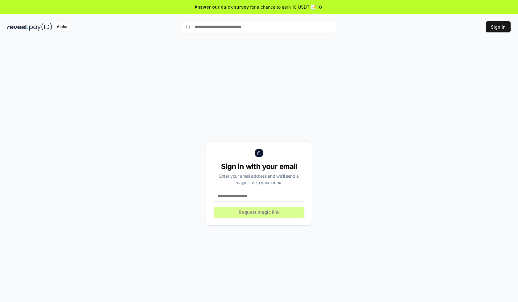 Image resolution: width=518 pixels, height=302 pixels. I want to click on span: Answer our quick survey, so click(222, 7).